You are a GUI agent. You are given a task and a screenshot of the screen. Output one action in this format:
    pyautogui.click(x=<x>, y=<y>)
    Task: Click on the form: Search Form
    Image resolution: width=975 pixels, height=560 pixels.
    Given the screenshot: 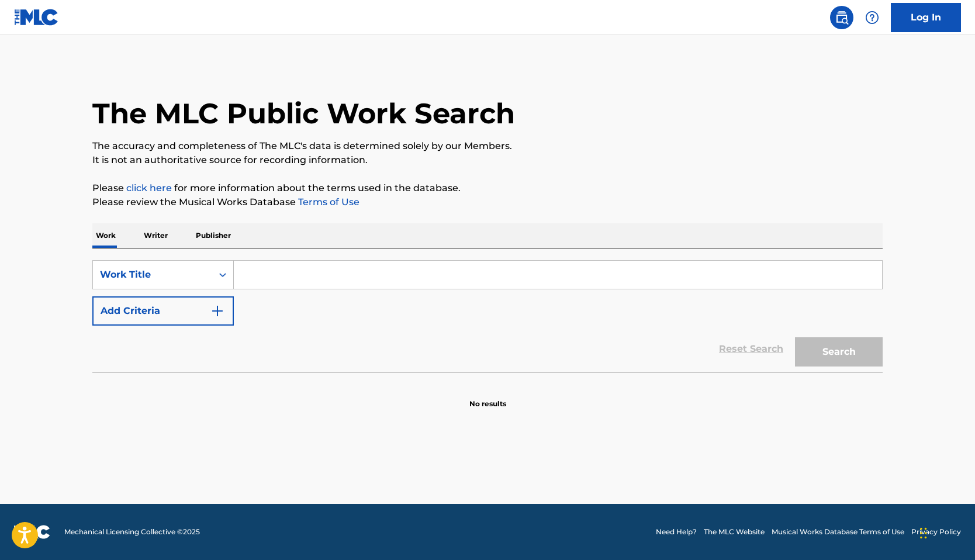 What is the action you would take?
    pyautogui.click(x=487, y=316)
    